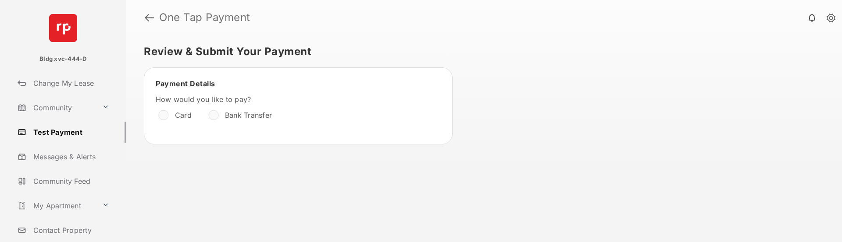 This screenshot has width=842, height=242. What do you see at coordinates (70, 157) in the screenshot?
I see `a: Messages & Alerts` at bounding box center [70, 157].